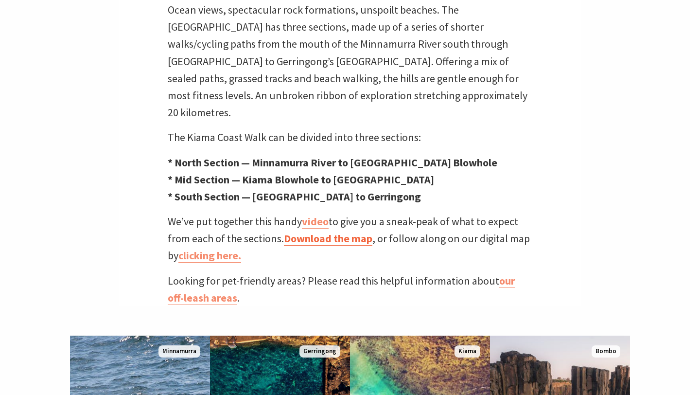 This screenshot has width=700, height=395. What do you see at coordinates (350, 137) in the screenshot?
I see `p: The Kiama Coast Walk can be divided into three sections:` at bounding box center [350, 137].